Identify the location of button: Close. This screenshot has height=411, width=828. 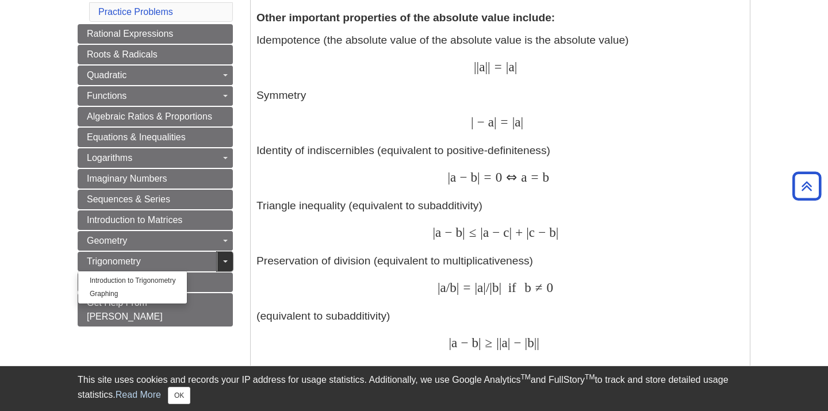
(179, 395).